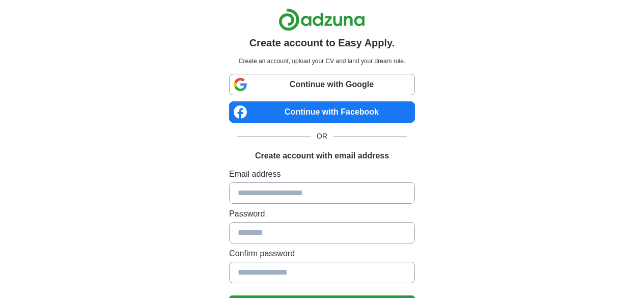 The image size is (644, 298). I want to click on label: Confirm password, so click(322, 254).